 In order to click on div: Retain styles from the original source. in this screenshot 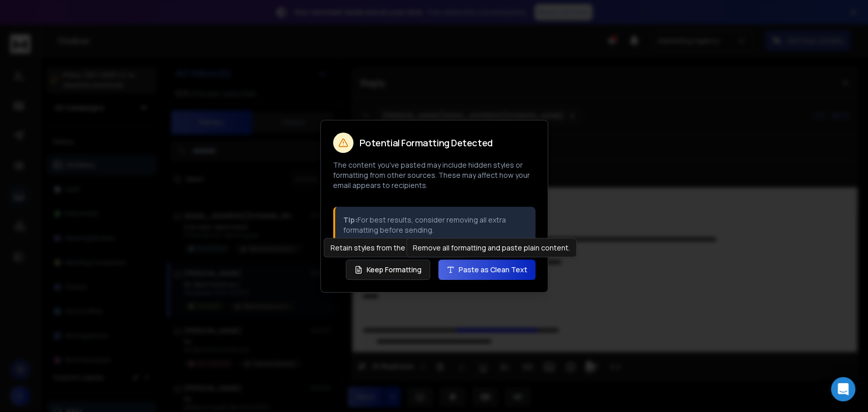, I will do `click(394, 248)`.